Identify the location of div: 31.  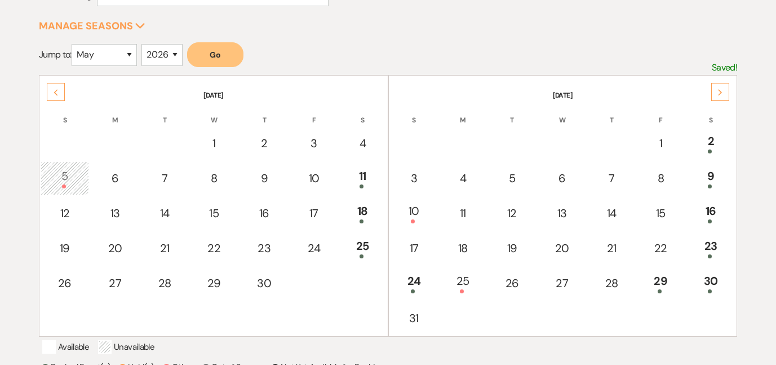
(414, 318).